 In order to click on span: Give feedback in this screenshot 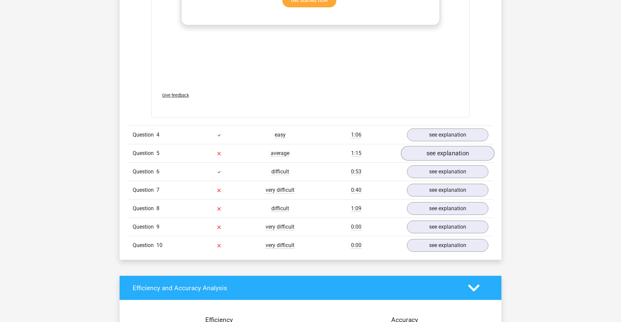, I will do `click(175, 95)`.